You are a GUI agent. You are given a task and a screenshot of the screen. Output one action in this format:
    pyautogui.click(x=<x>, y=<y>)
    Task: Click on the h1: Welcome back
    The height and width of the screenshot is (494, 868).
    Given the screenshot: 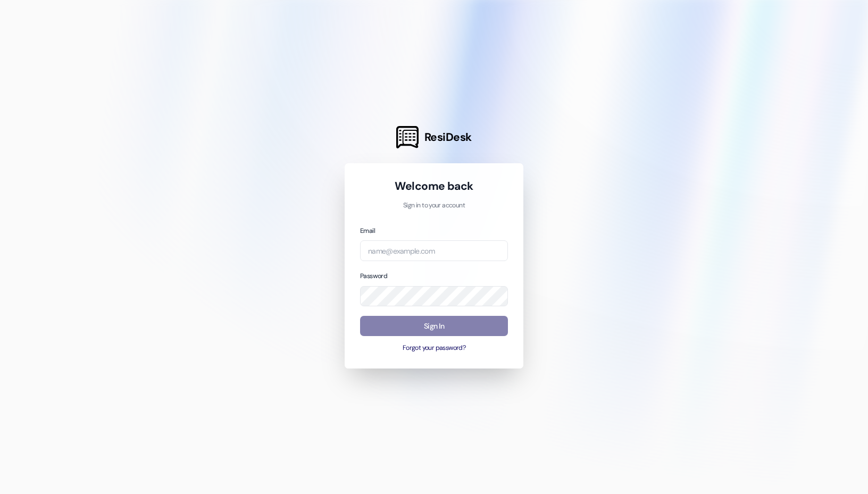 What is the action you would take?
    pyautogui.click(x=434, y=186)
    